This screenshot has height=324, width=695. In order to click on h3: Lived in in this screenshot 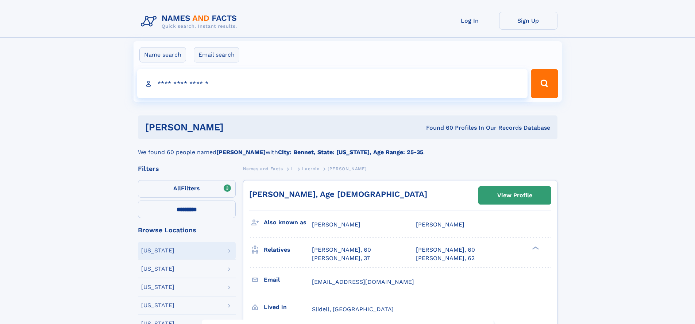, I will do `click(288, 307)`.